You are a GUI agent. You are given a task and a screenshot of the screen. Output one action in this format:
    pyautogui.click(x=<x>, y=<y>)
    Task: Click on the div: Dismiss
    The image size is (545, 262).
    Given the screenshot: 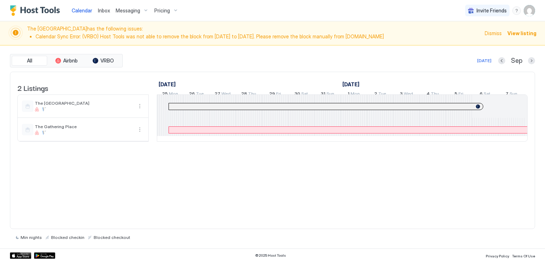 What is the action you would take?
    pyautogui.click(x=493, y=33)
    